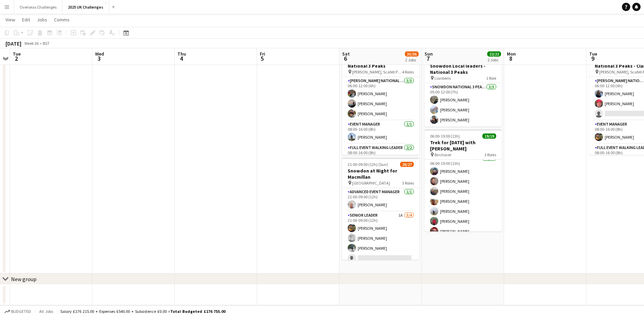 This screenshot has height=317, width=644. Describe the element at coordinates (443, 78) in the screenshot. I see `span: Llanberis` at that location.